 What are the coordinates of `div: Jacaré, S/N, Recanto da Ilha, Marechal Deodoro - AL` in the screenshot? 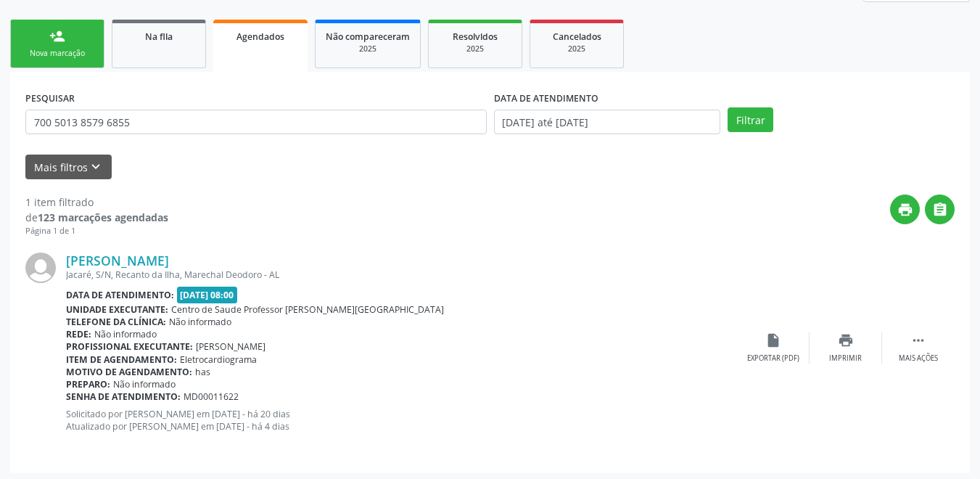 It's located at (402, 274).